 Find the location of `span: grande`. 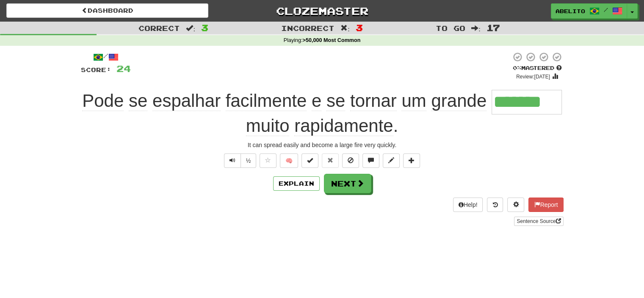

span: grande is located at coordinates (458, 101).